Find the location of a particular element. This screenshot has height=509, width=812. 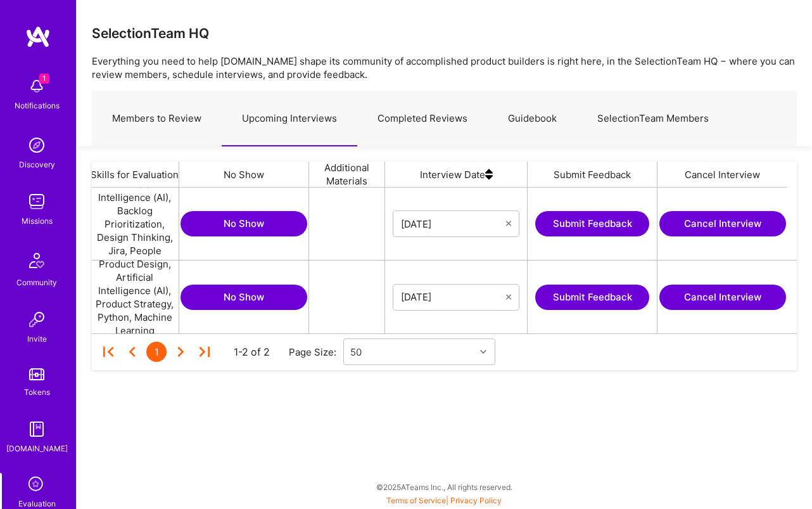

div: Invite is located at coordinates (36, 338).